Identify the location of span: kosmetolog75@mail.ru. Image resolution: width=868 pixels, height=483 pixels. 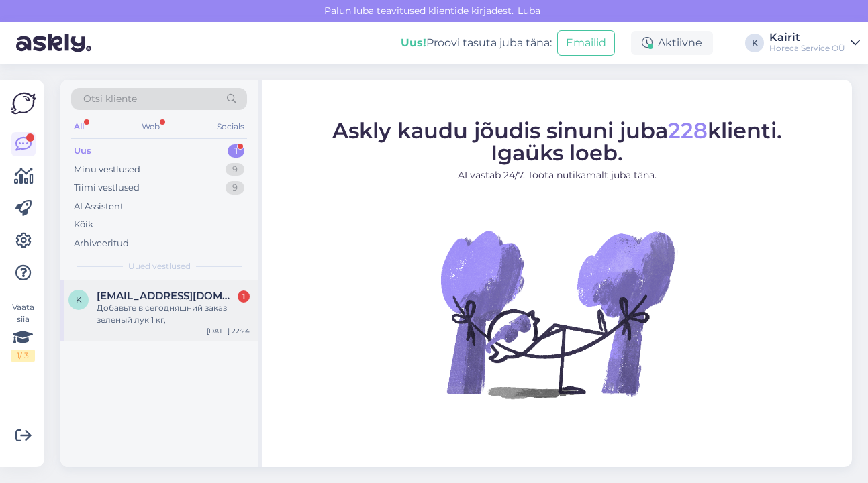
(166, 296).